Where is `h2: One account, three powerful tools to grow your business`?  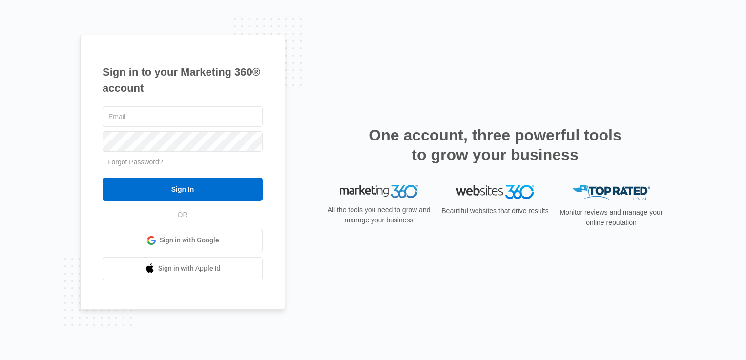 h2: One account, three powerful tools to grow your business is located at coordinates (495, 145).